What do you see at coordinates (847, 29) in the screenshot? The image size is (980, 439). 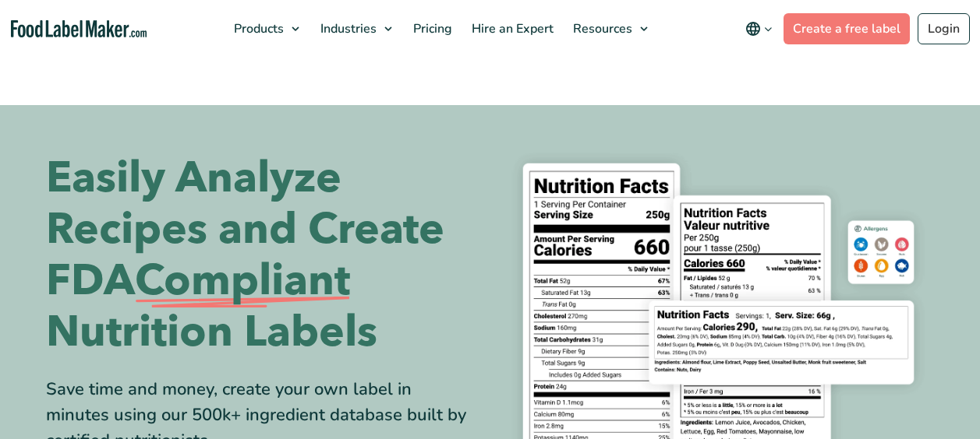 I see `a: Create a free label` at bounding box center [847, 29].